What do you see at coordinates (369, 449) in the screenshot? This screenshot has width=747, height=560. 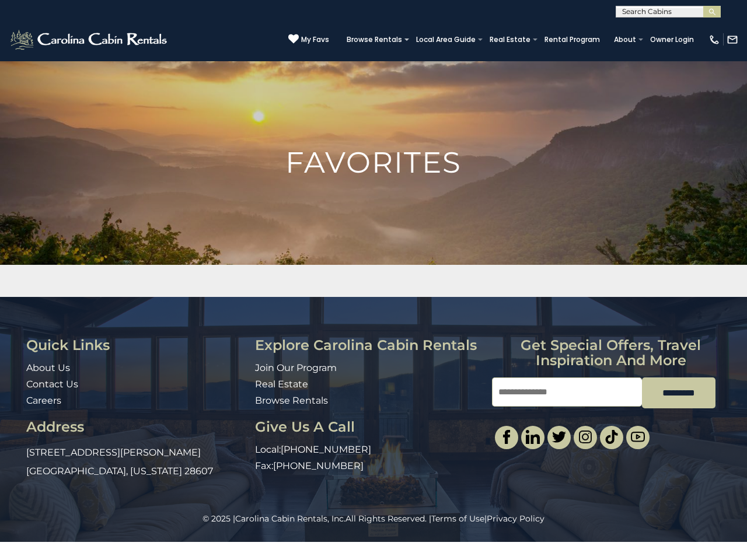 I see `p: Local:` at bounding box center [369, 449].